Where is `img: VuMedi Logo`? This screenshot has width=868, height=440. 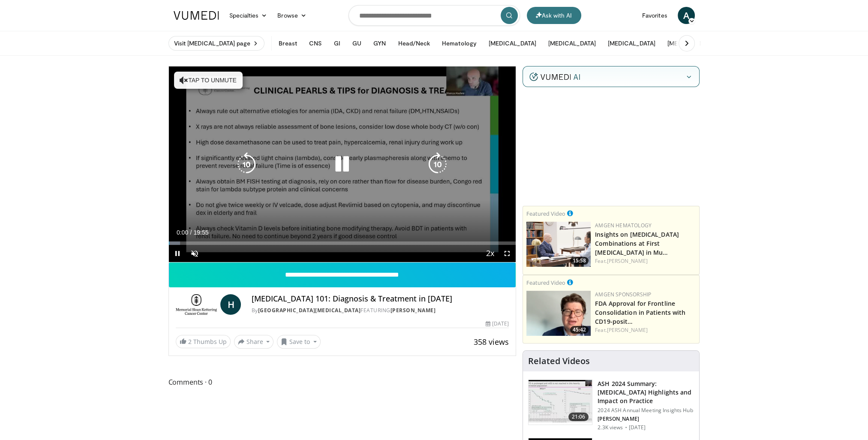 img: VuMedi Logo is located at coordinates (196, 16).